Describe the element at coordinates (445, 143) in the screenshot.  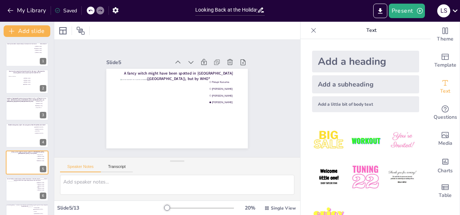
I see `span: Media` at that location.